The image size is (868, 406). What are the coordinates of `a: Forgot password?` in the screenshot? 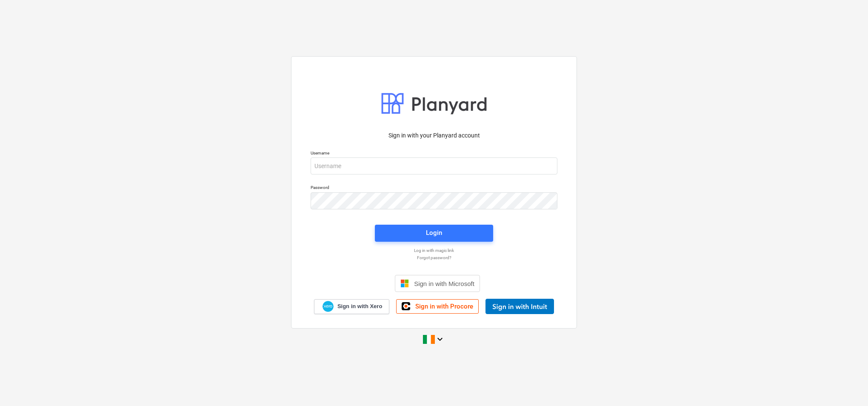 It's located at (434, 257).